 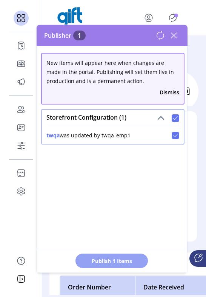 I want to click on button: Dismiss, so click(x=169, y=92).